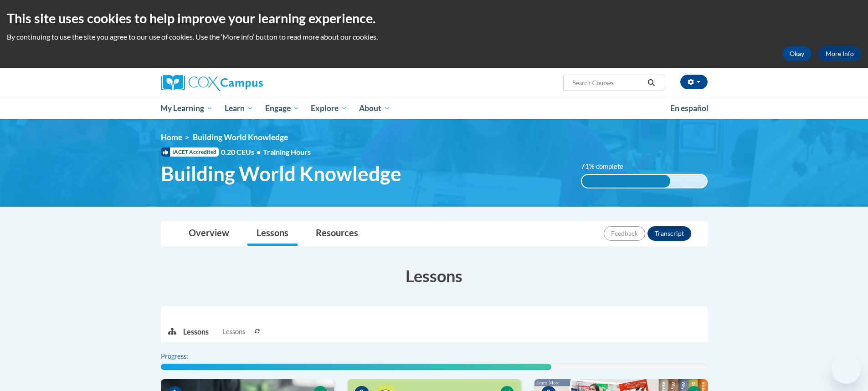 The height and width of the screenshot is (391, 868). What do you see at coordinates (196, 332) in the screenshot?
I see `p: Lessons` at bounding box center [196, 332].